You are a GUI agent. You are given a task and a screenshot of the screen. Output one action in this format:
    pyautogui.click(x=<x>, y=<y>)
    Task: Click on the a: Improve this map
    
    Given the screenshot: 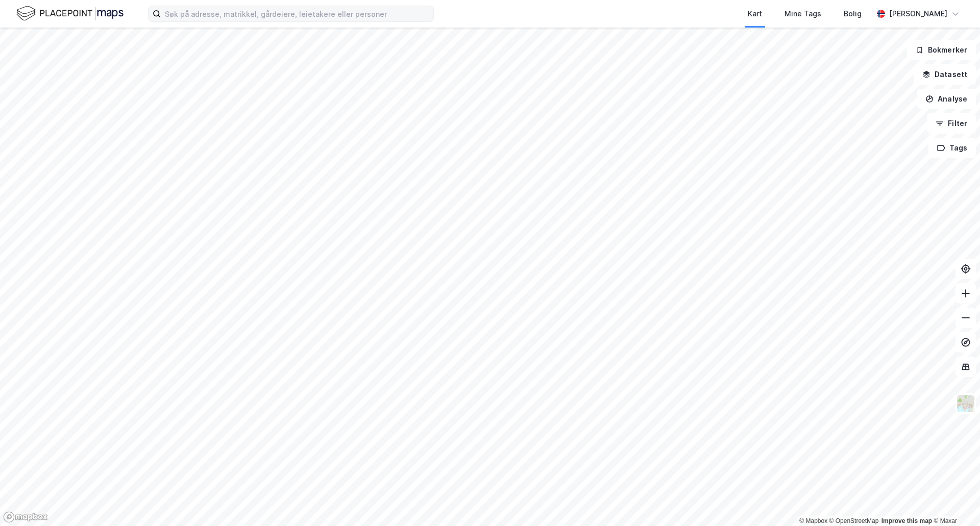 What is the action you would take?
    pyautogui.click(x=907, y=521)
    